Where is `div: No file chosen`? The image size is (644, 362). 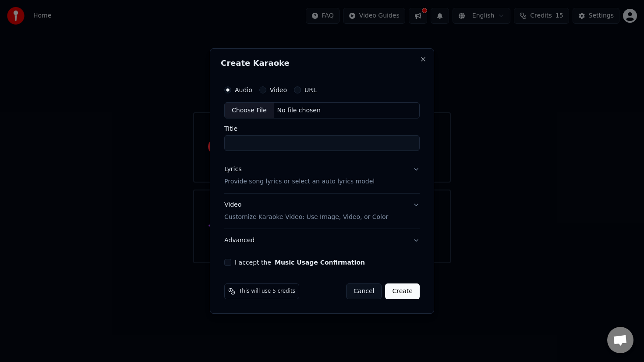
div: No file chosen is located at coordinates (299, 110).